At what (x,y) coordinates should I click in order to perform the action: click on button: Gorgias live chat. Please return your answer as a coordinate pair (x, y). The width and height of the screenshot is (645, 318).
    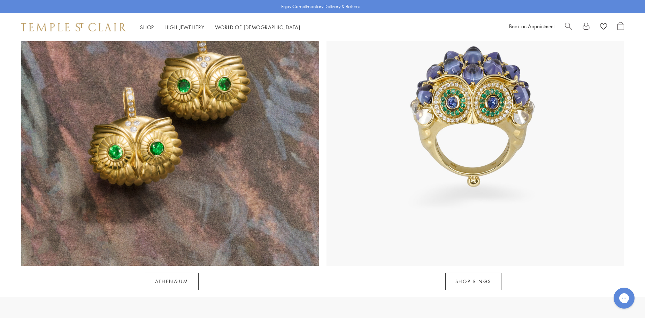
    Looking at the image, I should click on (14, 13).